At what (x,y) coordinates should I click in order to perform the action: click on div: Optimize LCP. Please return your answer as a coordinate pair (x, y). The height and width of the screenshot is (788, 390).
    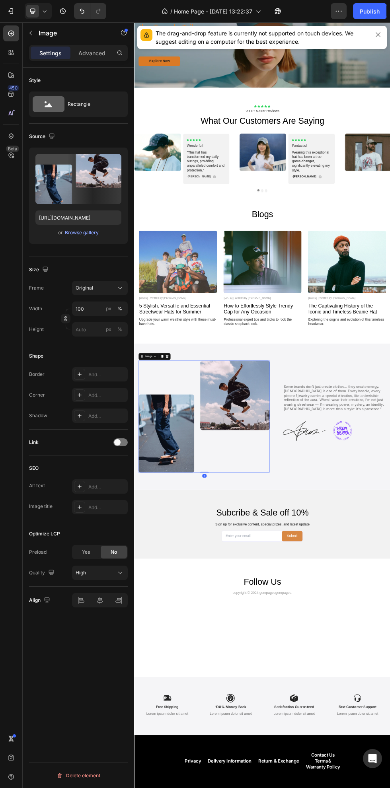
    Looking at the image, I should click on (45, 534).